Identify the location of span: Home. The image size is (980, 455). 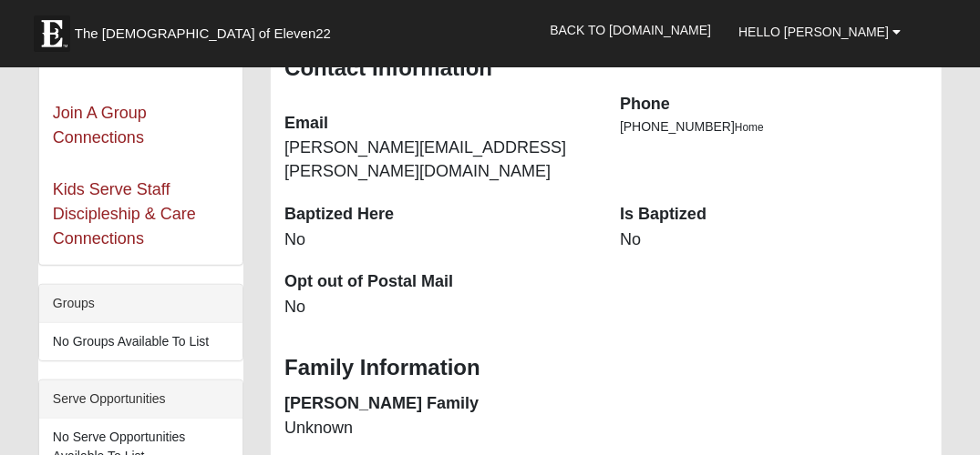
(749, 128).